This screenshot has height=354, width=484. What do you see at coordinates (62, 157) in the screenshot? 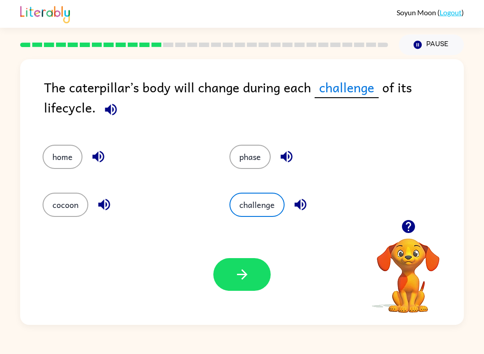
I see `button: home` at bounding box center [62, 157].